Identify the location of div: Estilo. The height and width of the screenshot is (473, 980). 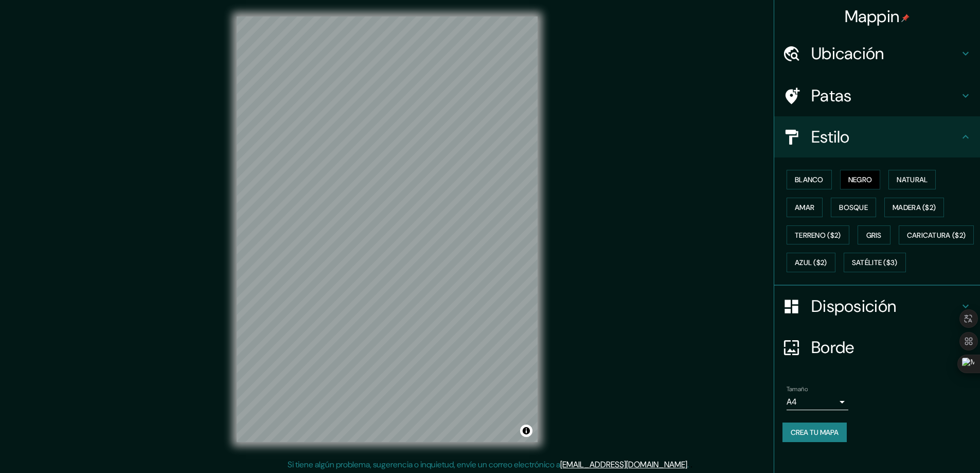
(877, 137).